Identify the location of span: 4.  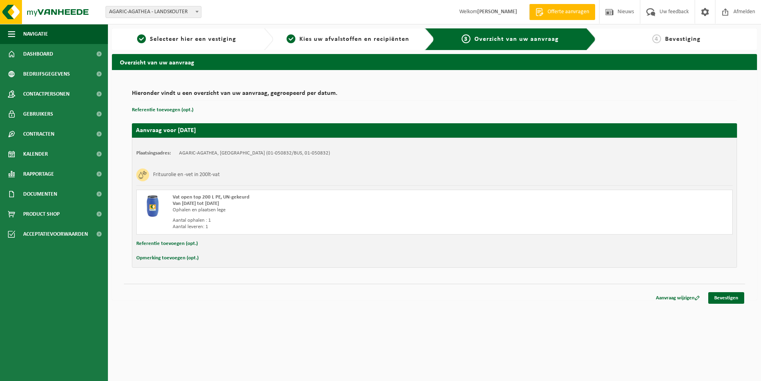
(657, 39).